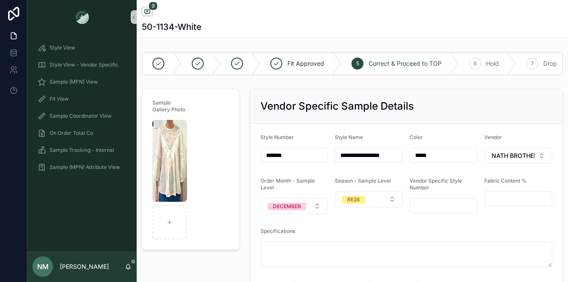 The width and height of the screenshot is (568, 282). What do you see at coordinates (287, 207) in the screenshot?
I see `div: DECEMBER` at bounding box center [287, 207].